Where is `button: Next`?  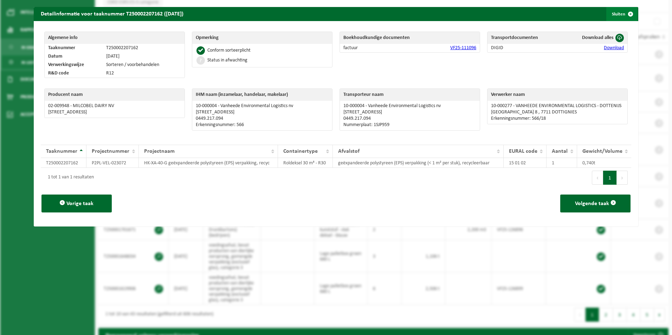
button: Next is located at coordinates (622, 178).